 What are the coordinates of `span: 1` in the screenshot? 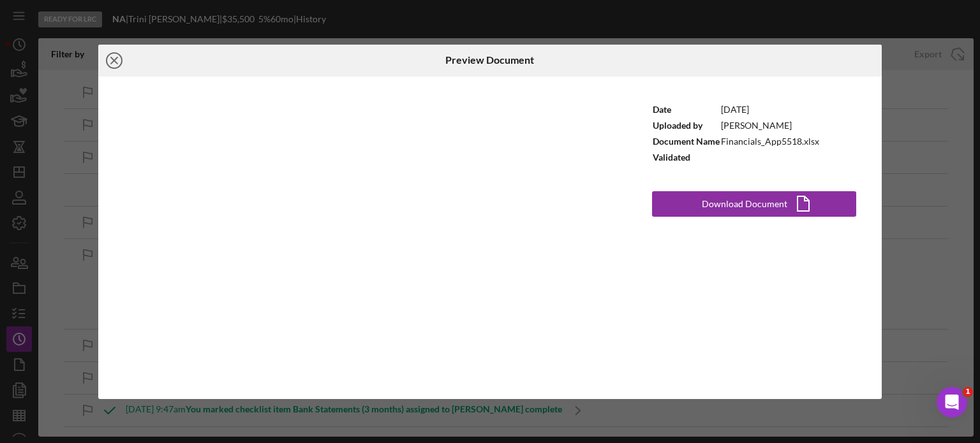 It's located at (968, 392).